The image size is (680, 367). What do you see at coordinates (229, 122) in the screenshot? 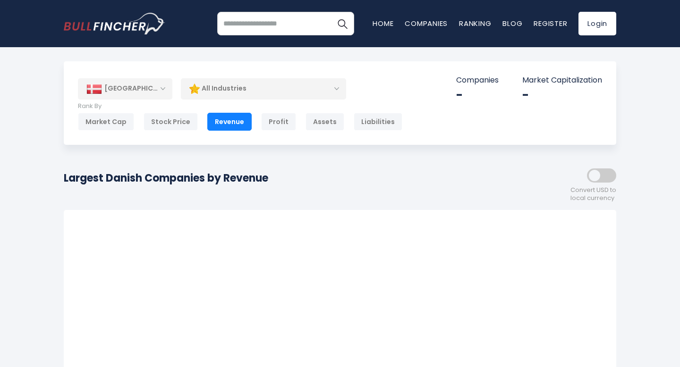
I see `div: Revenue` at bounding box center [229, 122].